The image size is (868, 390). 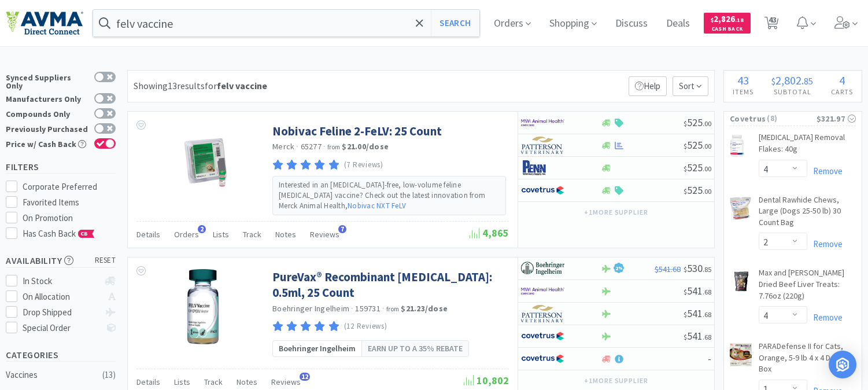 I want to click on span: 10,802, so click(x=486, y=380).